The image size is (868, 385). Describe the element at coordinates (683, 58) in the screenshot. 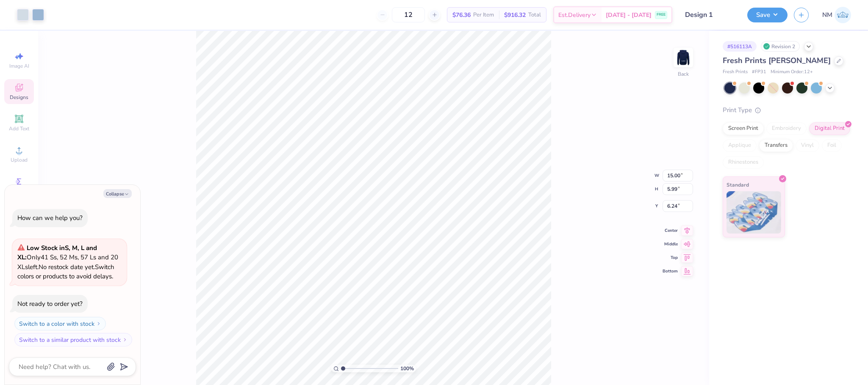

I see `img: Back` at that location.